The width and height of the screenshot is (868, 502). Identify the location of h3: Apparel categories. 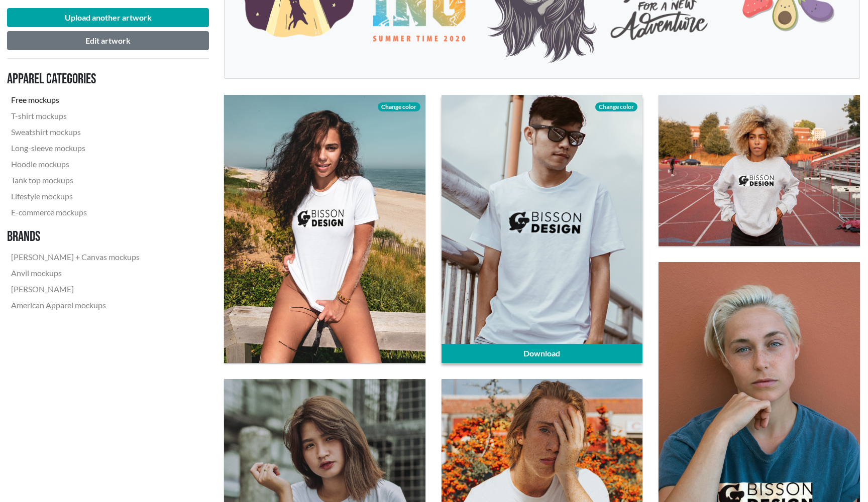
(75, 79).